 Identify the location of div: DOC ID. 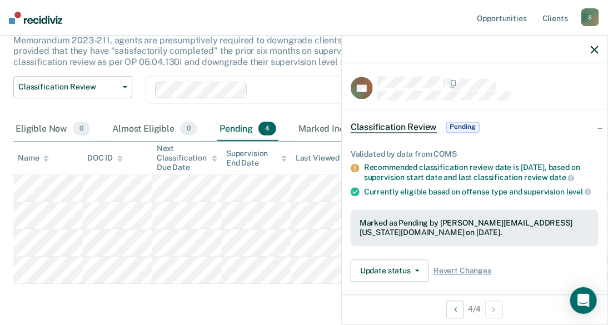
(105, 158).